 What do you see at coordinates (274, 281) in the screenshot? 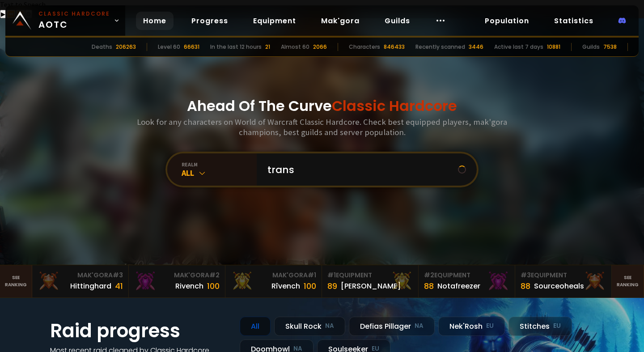
I see `a: Mak'Gora#1Rîvench100` at bounding box center [274, 281].